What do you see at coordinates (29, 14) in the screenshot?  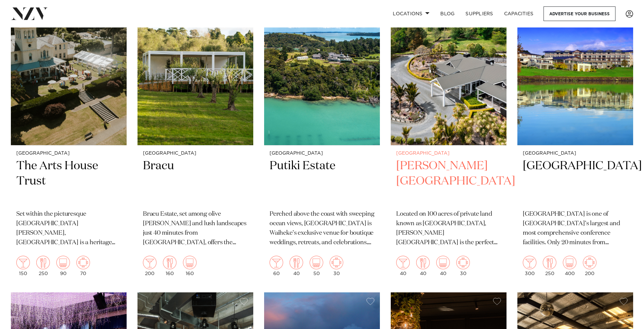 I see `img: nzv-logo.png` at bounding box center [29, 14].